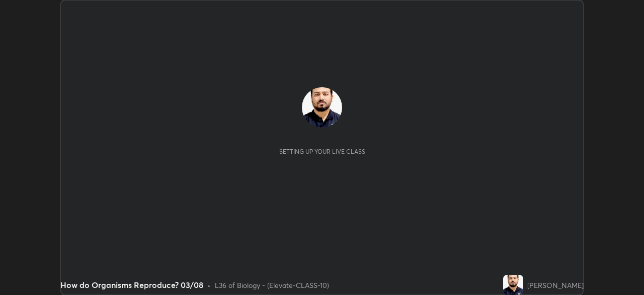 The width and height of the screenshot is (644, 295). I want to click on div: L36 of Biology - (Elevate-CLASS-10), so click(272, 285).